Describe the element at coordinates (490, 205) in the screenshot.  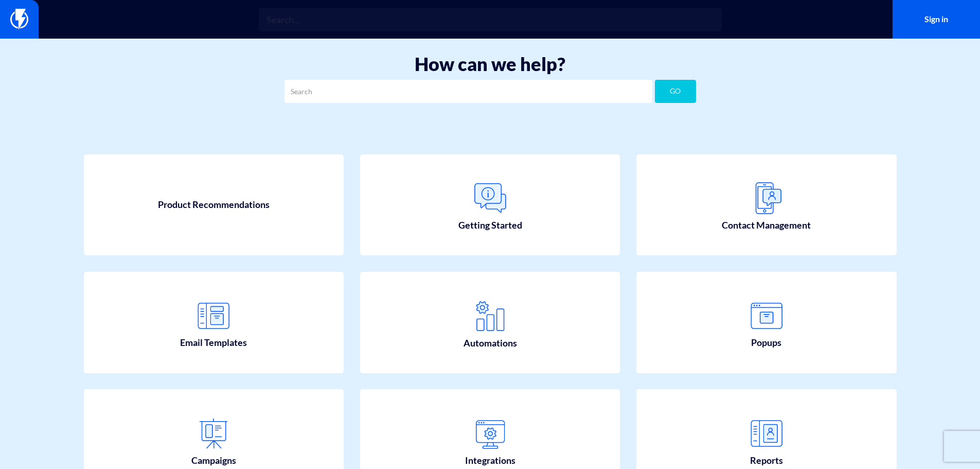
I see `a: Getting Started` at that location.